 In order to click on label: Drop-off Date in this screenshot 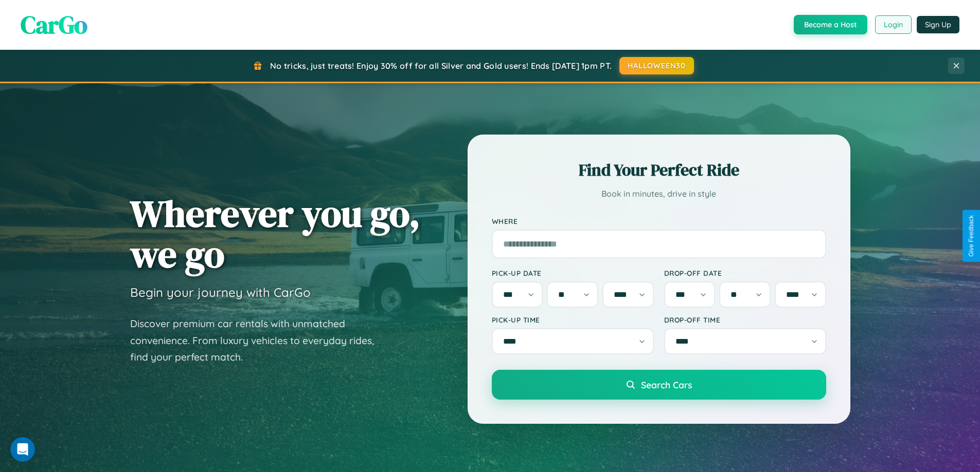, I will do `click(745, 273)`.